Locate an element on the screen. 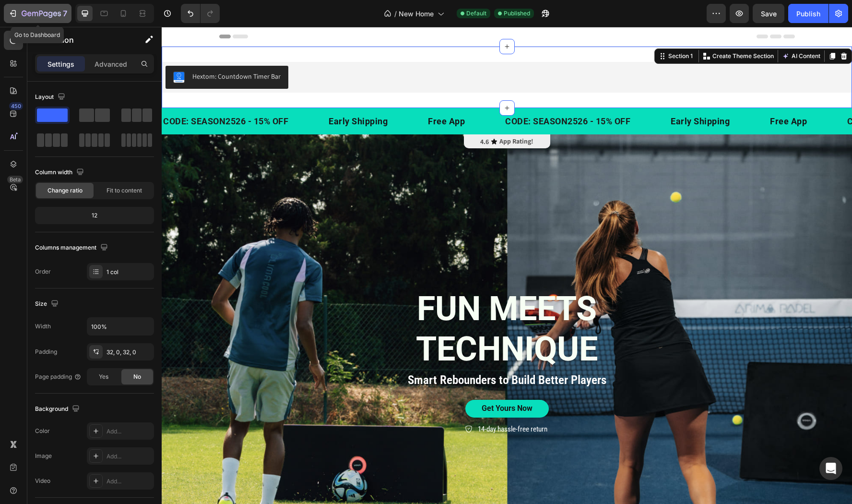 This screenshot has width=852, height=504. div: Beta is located at coordinates (15, 179).